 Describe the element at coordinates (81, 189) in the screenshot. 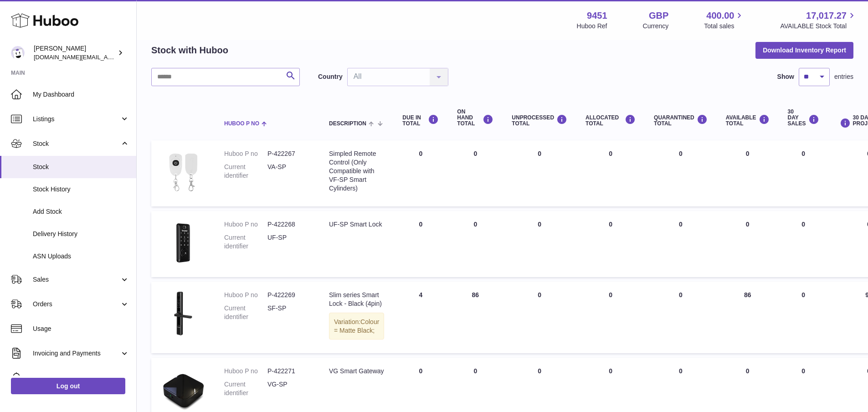

I see `span: Stock History` at that location.